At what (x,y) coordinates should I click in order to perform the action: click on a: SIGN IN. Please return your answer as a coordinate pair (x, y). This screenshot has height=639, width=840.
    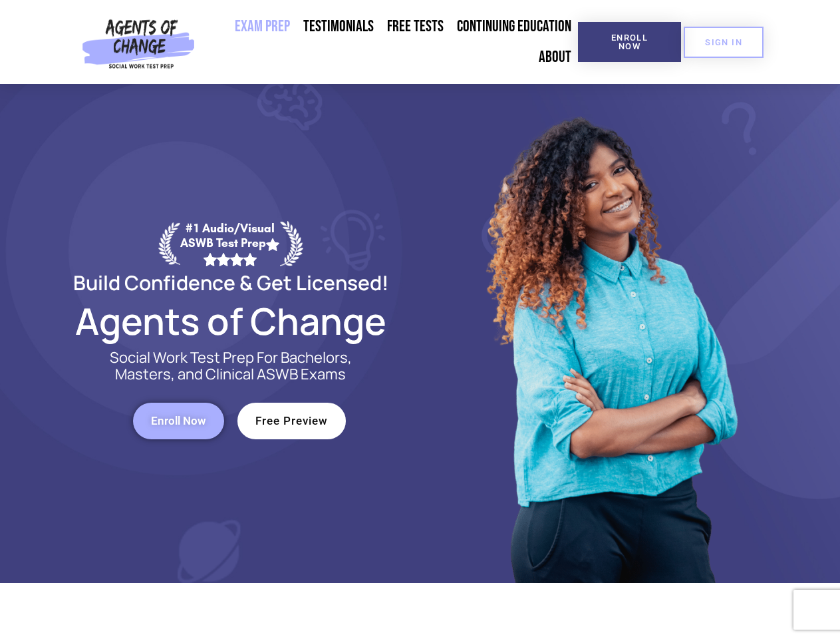
    Looking at the image, I should click on (724, 42).